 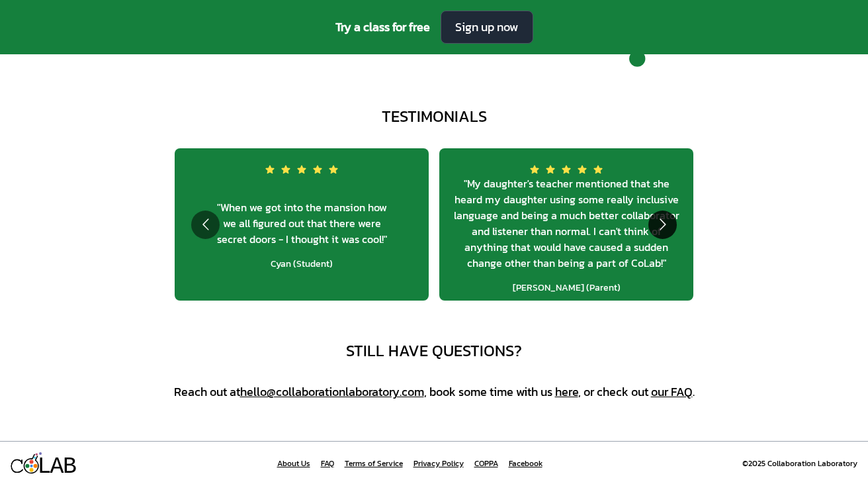 What do you see at coordinates (56, 467) in the screenshot?
I see `div: A` at bounding box center [56, 467].